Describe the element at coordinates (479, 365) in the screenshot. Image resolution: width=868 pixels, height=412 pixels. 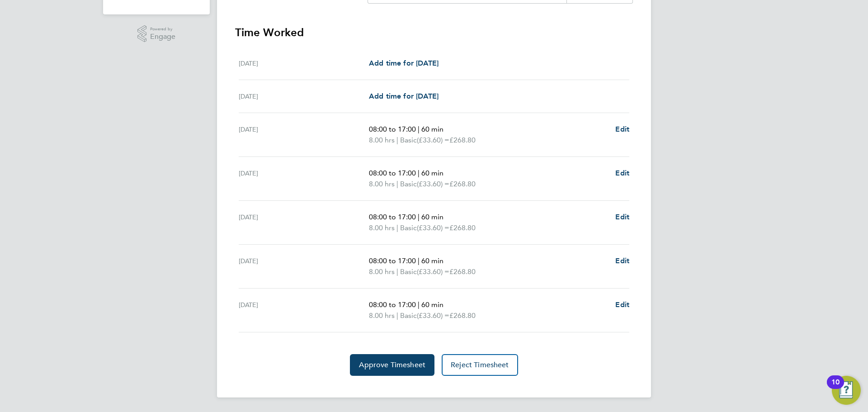
I see `button: Reject Timesheet` at that location.